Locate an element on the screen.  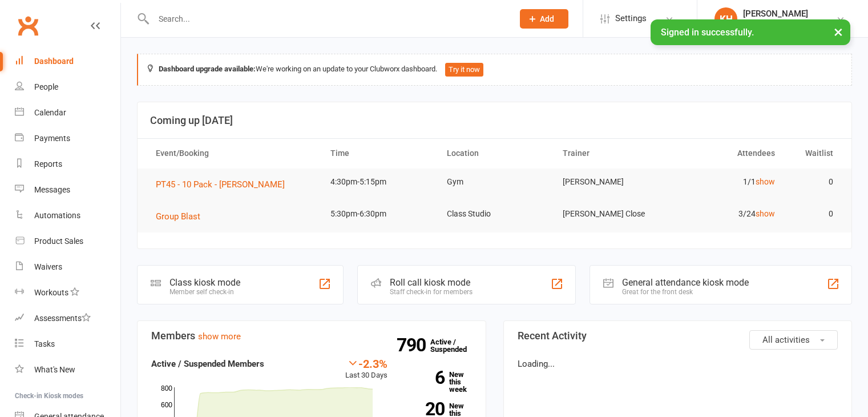
div: What's New is located at coordinates (55, 370).